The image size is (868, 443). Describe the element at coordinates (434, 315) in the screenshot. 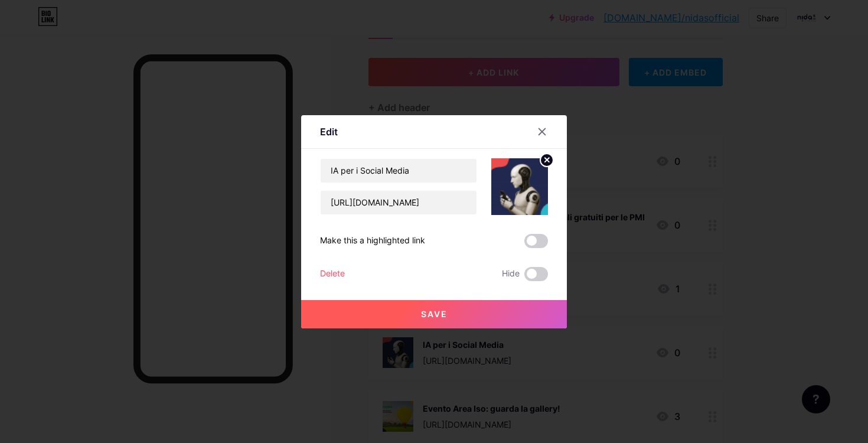

I see `button: Save` at that location.